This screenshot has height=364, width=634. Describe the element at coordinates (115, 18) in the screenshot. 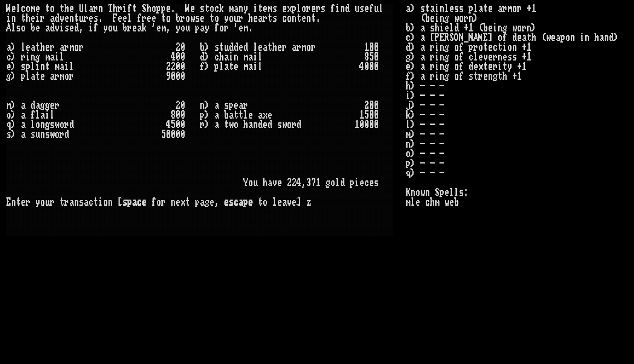

I see `div: F` at that location.